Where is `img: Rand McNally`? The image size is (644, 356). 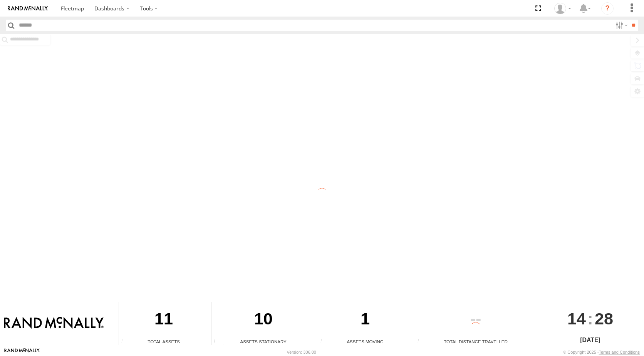
img: Rand McNally is located at coordinates (54, 323).